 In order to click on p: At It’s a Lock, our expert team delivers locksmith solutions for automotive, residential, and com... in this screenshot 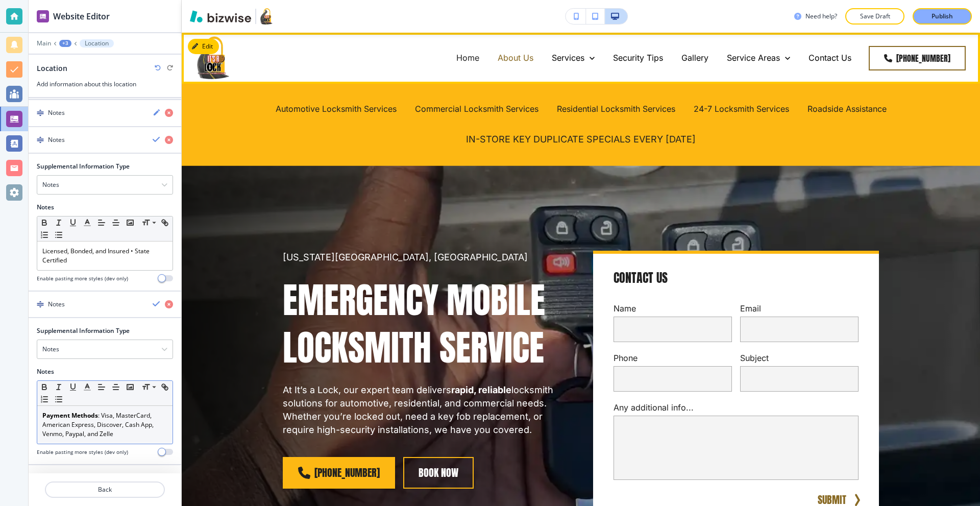, I will do `click(425, 410)`.